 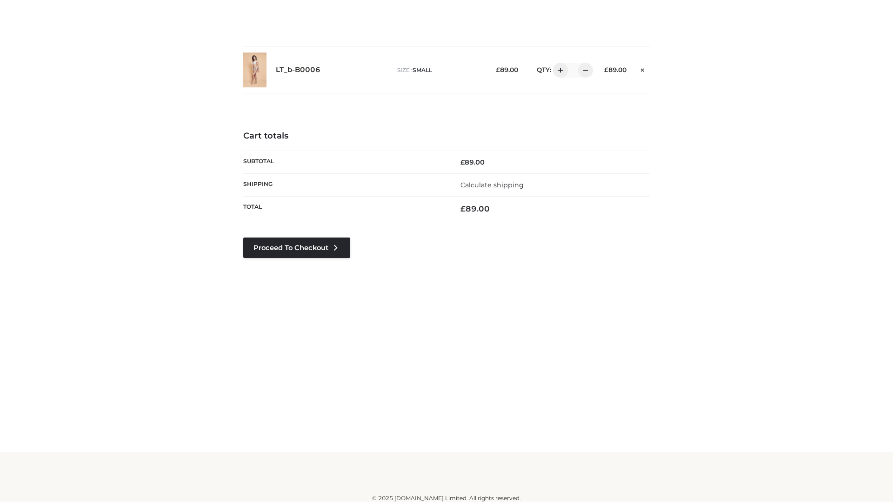 What do you see at coordinates (345, 185) in the screenshot?
I see `th: Shipping` at bounding box center [345, 185].